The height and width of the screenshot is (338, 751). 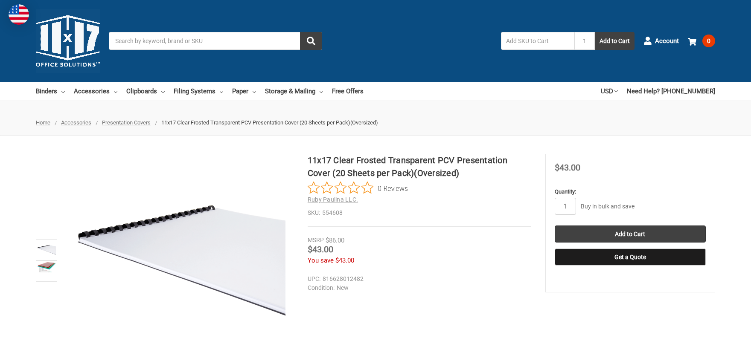 I want to click on a: Free Offers, so click(x=348, y=91).